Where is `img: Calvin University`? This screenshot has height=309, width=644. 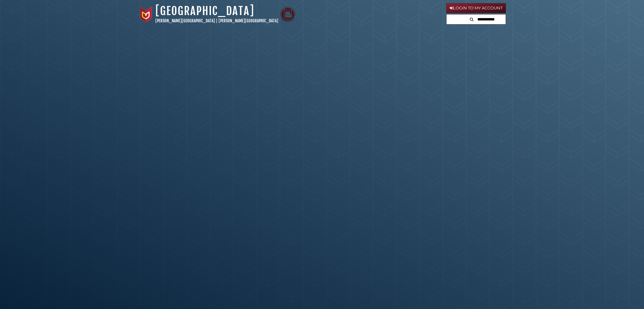 img: Calvin University is located at coordinates (146, 15).